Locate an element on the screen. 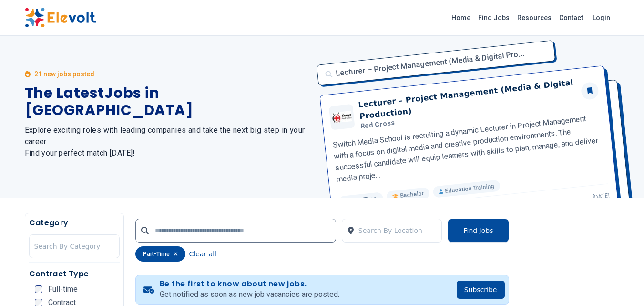 The image size is (644, 306). a: Contact is located at coordinates (571, 18).